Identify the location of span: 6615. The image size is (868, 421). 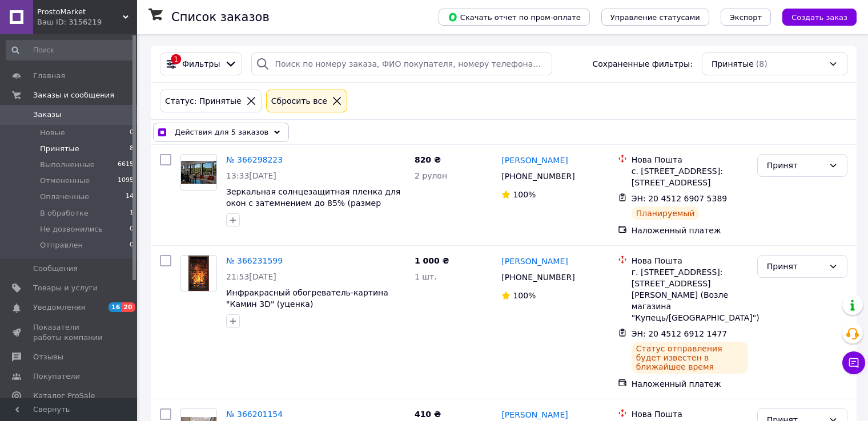
(125, 165).